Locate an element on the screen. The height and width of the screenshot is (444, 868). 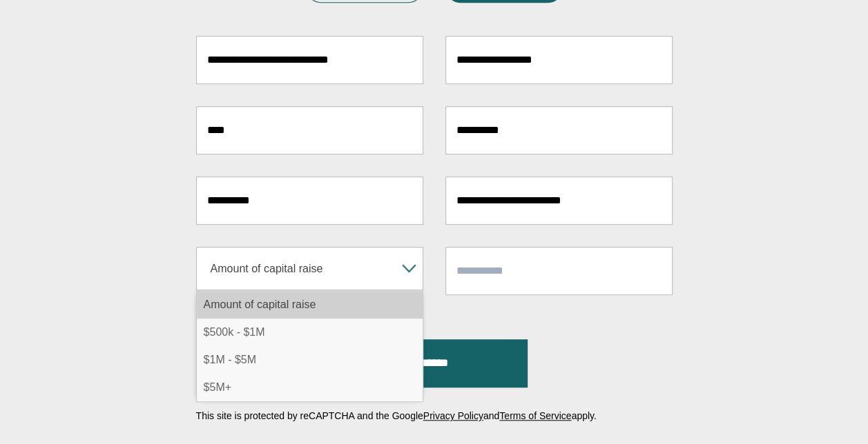
span: Amount of capital raise is located at coordinates (300, 269).